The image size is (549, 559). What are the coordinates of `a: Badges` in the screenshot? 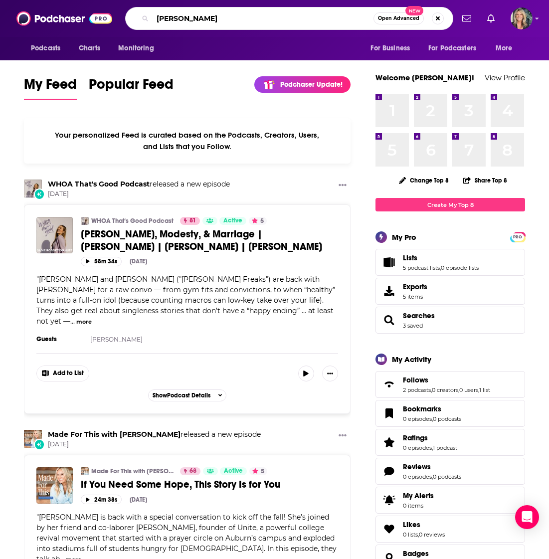 It's located at (418, 554).